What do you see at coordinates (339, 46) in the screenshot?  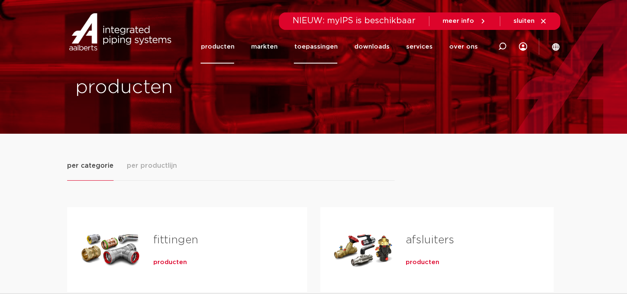 I see `nav: Menu` at bounding box center [339, 46].